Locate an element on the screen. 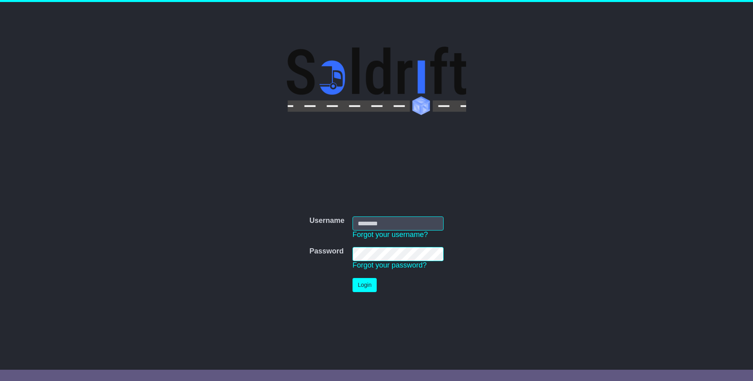 This screenshot has width=753, height=381. label: Username is located at coordinates (327, 221).